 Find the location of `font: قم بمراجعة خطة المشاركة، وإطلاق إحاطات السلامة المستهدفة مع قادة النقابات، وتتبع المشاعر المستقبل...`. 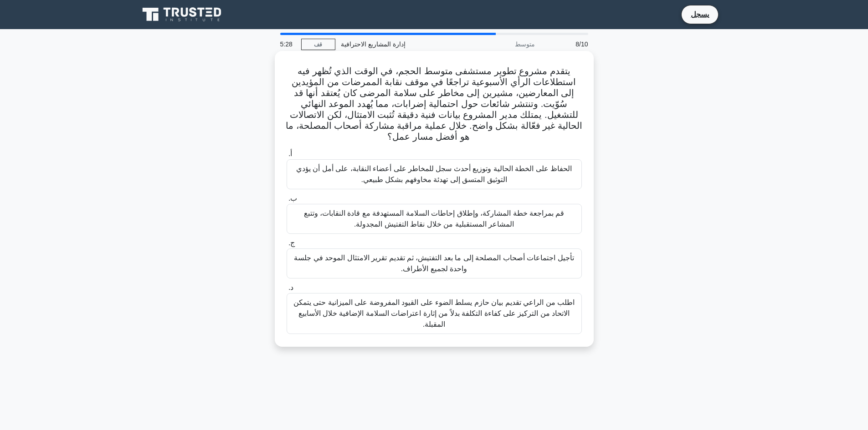

font: قم بمراجعة خطة المشاركة، وإطلاق إحاطات السلامة المستهدفة مع قادة النقابات، وتتبع المشاعر المستقبل... is located at coordinates (434, 218).